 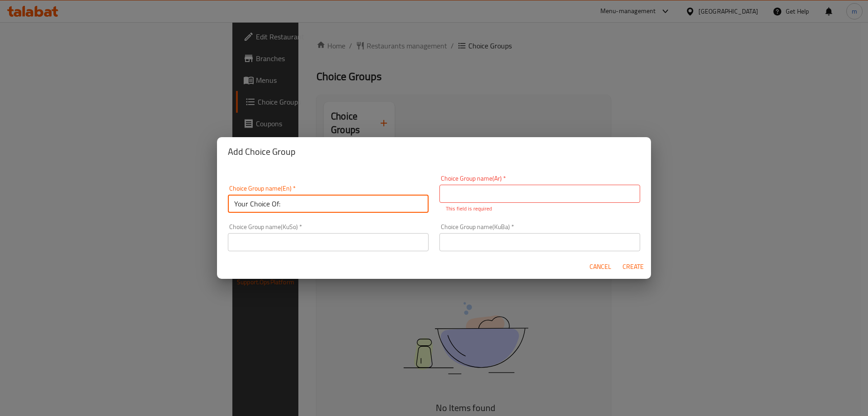 What do you see at coordinates (600, 267) in the screenshot?
I see `button: Cancel` at bounding box center [600, 267].